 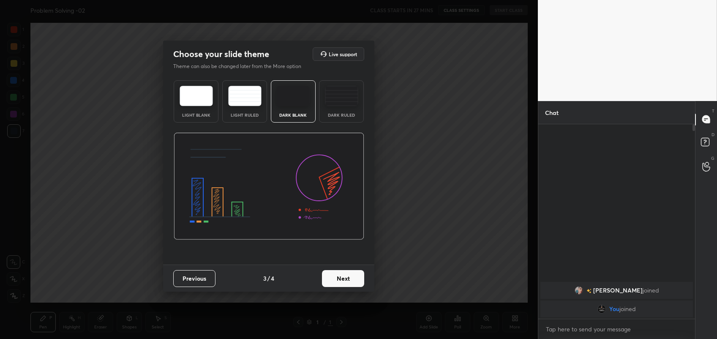 What do you see at coordinates (265, 278) in the screenshot?
I see `h4: 3` at bounding box center [265, 278].